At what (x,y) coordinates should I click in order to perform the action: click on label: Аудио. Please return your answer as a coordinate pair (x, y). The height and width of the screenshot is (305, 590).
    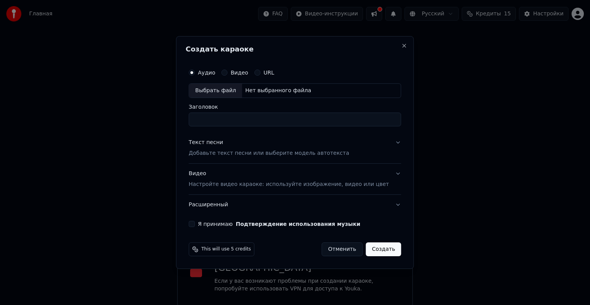
    Looking at the image, I should click on (206, 73).